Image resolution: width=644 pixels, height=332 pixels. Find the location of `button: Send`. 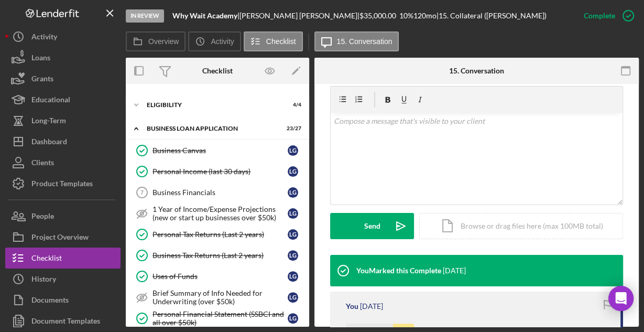

button: Send is located at coordinates (372, 226).